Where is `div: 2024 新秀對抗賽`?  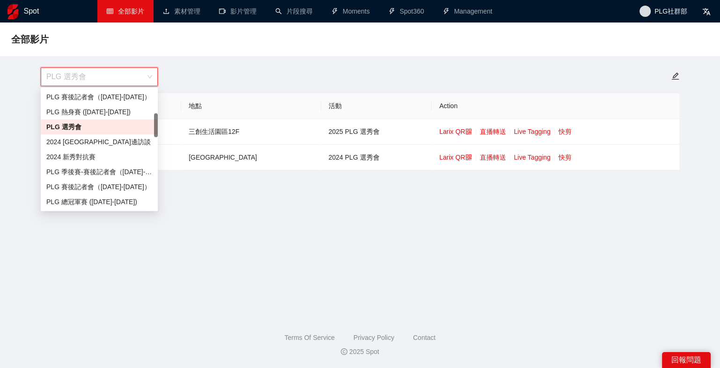
div: 2024 新秀對抗賽 is located at coordinates (99, 157).